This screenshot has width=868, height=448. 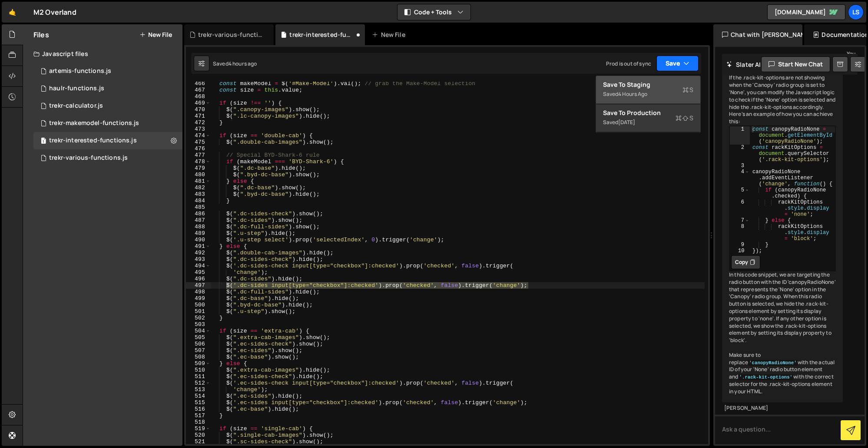 What do you see at coordinates (198, 364) in the screenshot?
I see `div: 509` at bounding box center [198, 364].